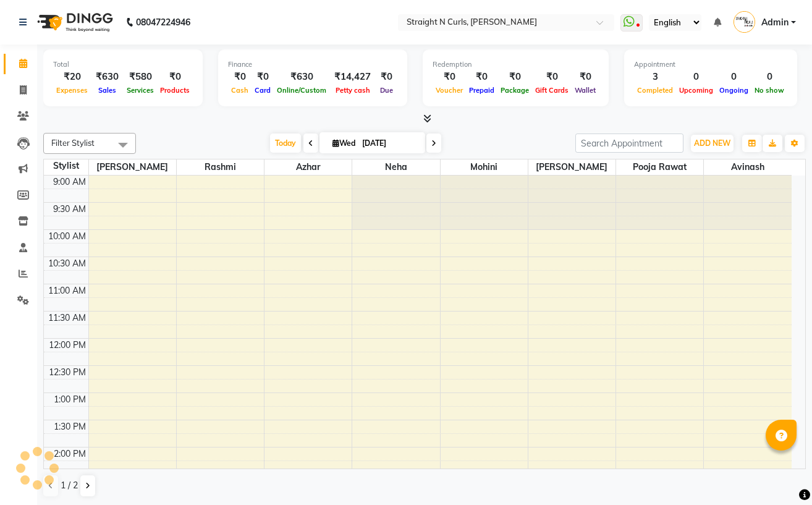 Image resolution: width=812 pixels, height=505 pixels. I want to click on span: Rashmi, so click(220, 167).